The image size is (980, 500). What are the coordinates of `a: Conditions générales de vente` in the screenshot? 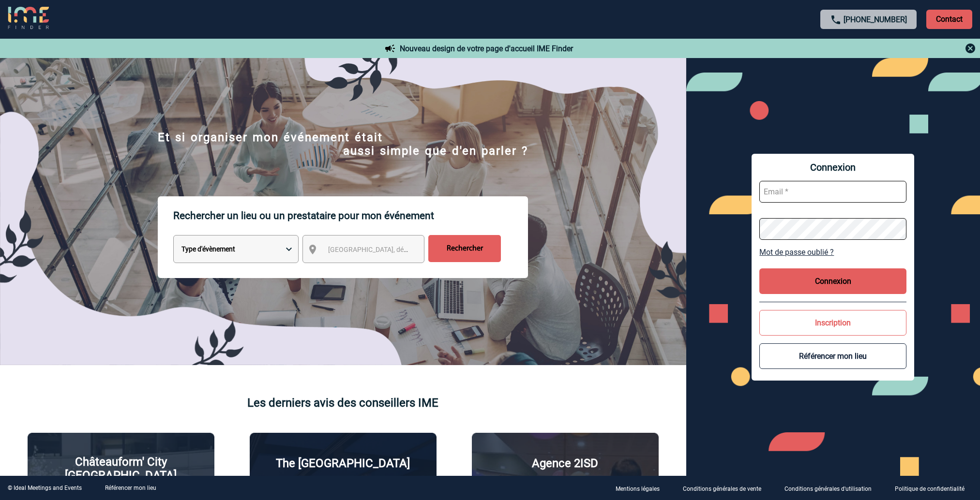 It's located at (726, 488).